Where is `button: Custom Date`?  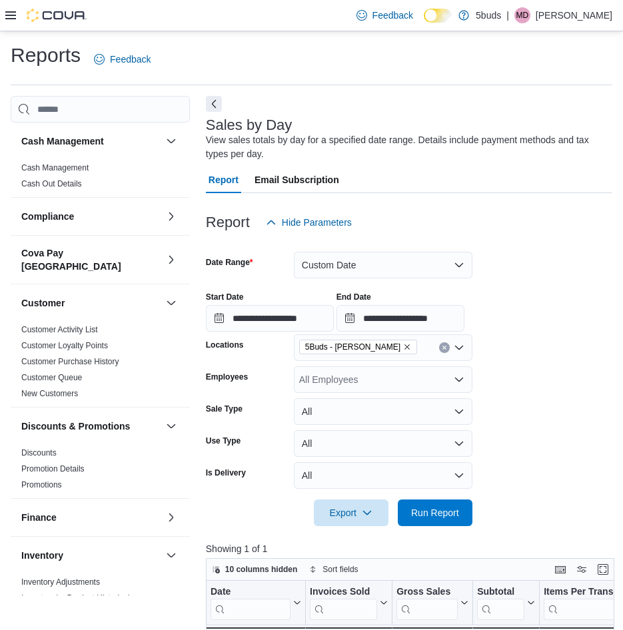 button: Custom Date is located at coordinates (383, 265).